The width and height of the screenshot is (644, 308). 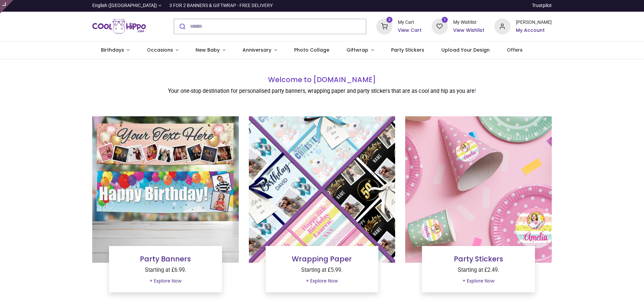 What do you see at coordinates (469, 31) in the screenshot?
I see `a: View Wishlist` at bounding box center [469, 31].